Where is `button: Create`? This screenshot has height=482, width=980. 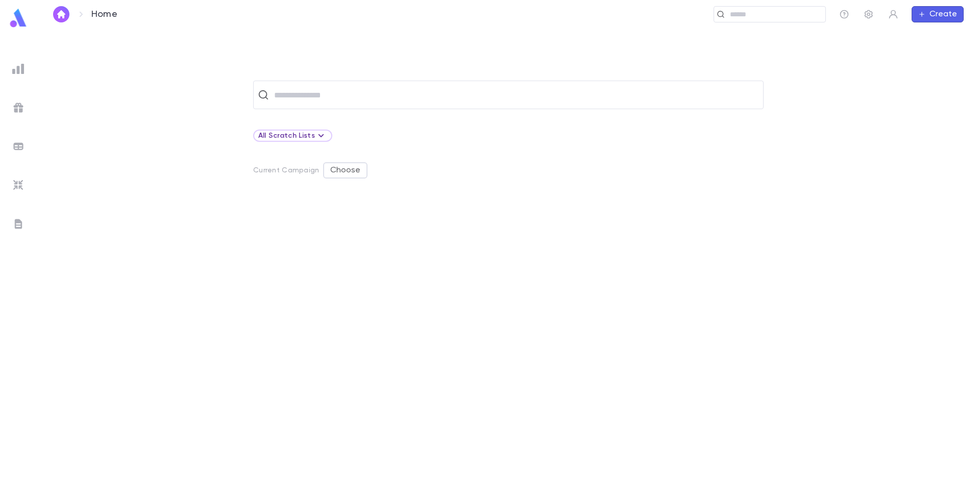 button: Create is located at coordinates (938, 14).